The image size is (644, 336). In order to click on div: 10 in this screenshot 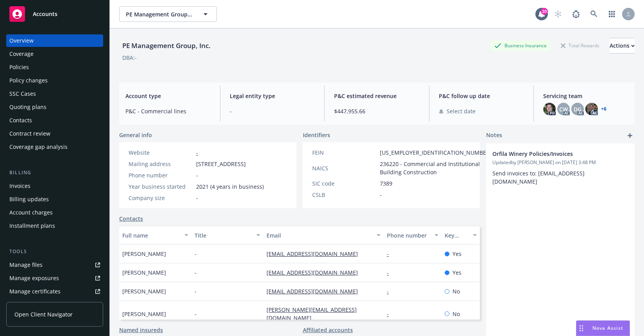, I will do `click(544, 11)`.